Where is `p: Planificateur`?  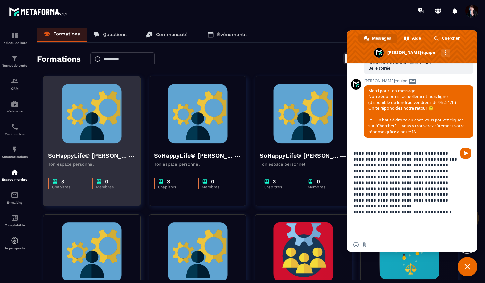
p: Planificateur is located at coordinates (15, 134).